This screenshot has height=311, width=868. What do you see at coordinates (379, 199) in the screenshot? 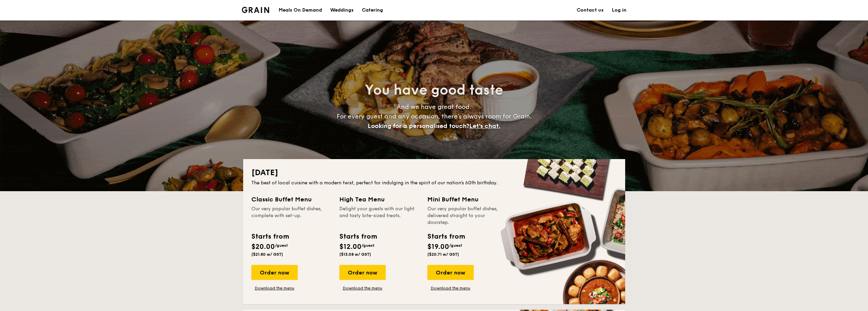
I see `div: High Tea Menu` at bounding box center [379, 199].